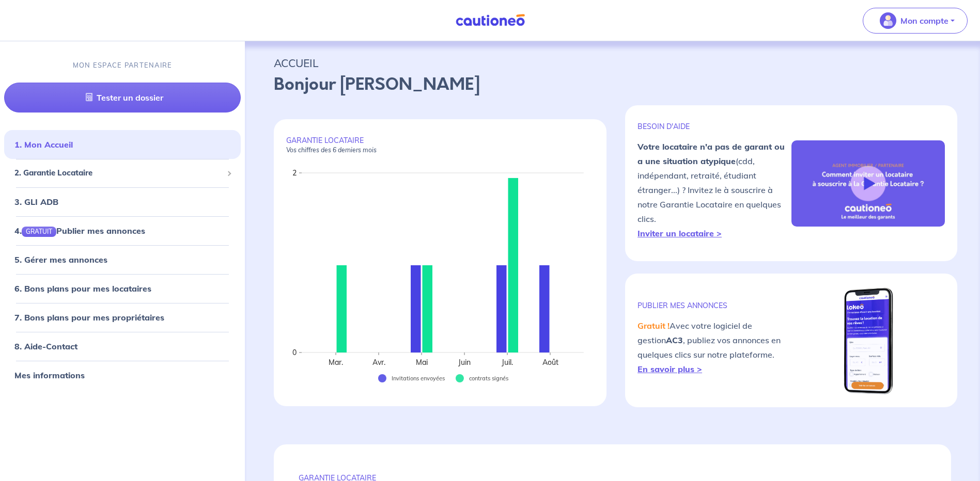  I want to click on text: Mai, so click(421, 362).